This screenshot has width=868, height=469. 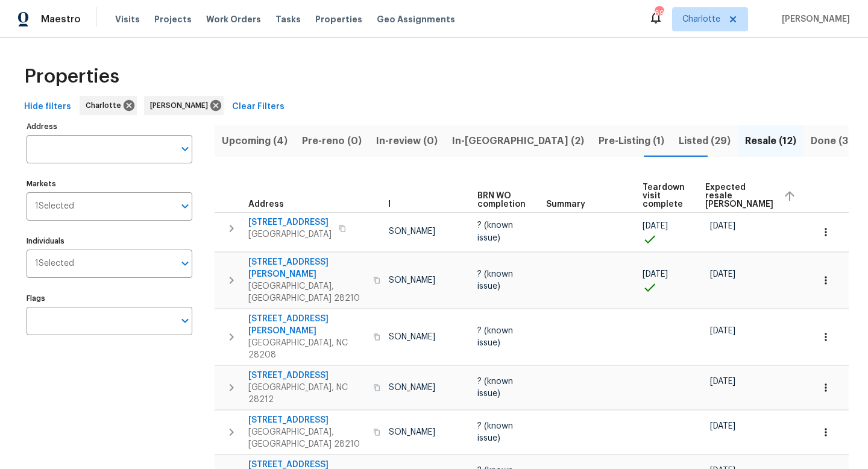 What do you see at coordinates (416, 19) in the screenshot?
I see `span: Geo Assignments` at bounding box center [416, 19].